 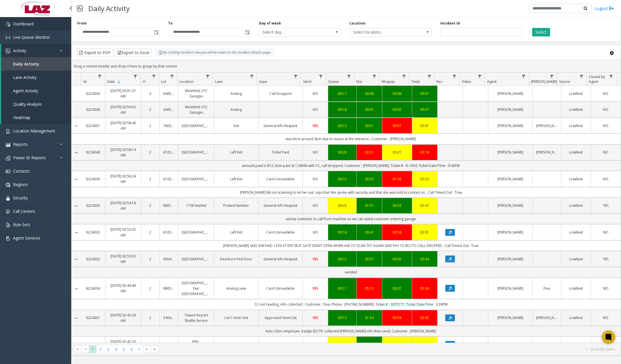 I want to click on a: NO, so click(x=606, y=152).